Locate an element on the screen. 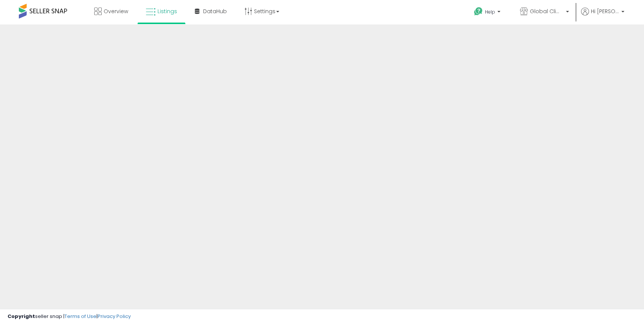  a: Help is located at coordinates (488, 13).